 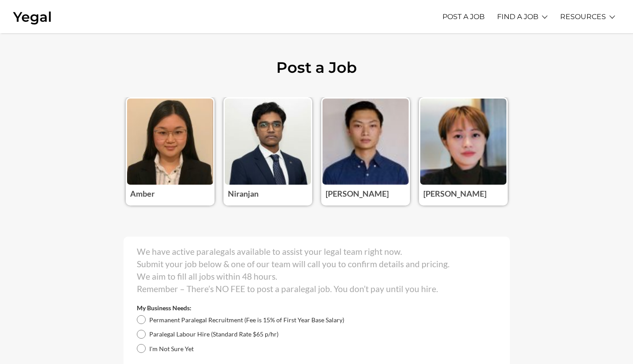 I want to click on h1: Post a Job, so click(x=317, y=67).